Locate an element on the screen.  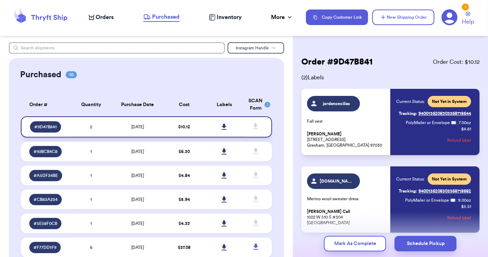
a: Tracking:9400136208303368718682 is located at coordinates (434, 191).